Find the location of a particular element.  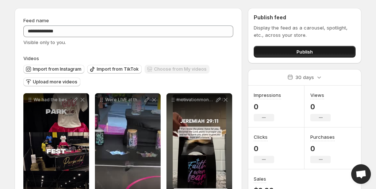

p: motivationmonday inspiredaily fypviral godfirst heatactivated mugsofinstagram is located at coordinates (195, 100).